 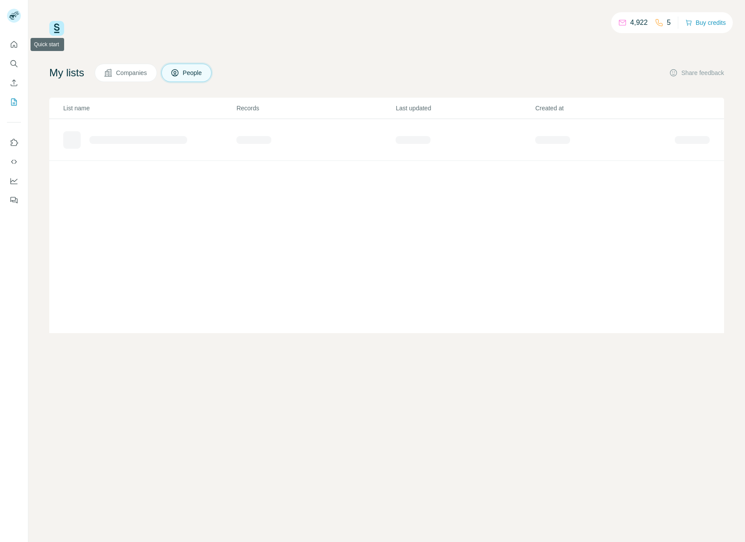 What do you see at coordinates (14, 64) in the screenshot?
I see `button: Search` at bounding box center [14, 64].